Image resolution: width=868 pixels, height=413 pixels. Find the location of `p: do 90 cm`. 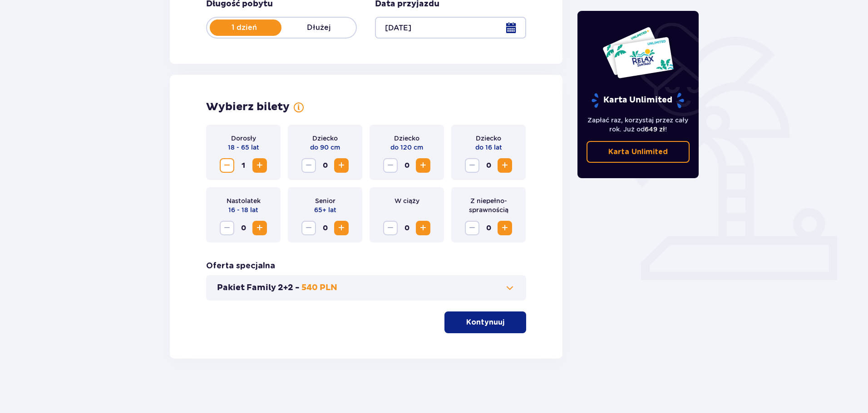

p: do 90 cm is located at coordinates (325, 147).